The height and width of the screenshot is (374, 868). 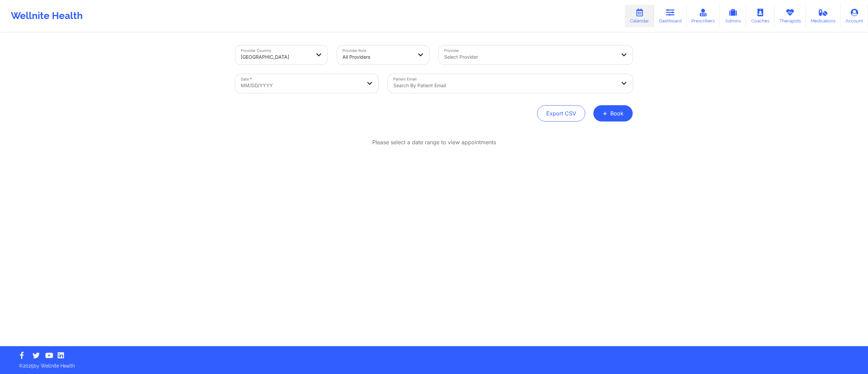 I want to click on a: Admins, so click(x=733, y=16).